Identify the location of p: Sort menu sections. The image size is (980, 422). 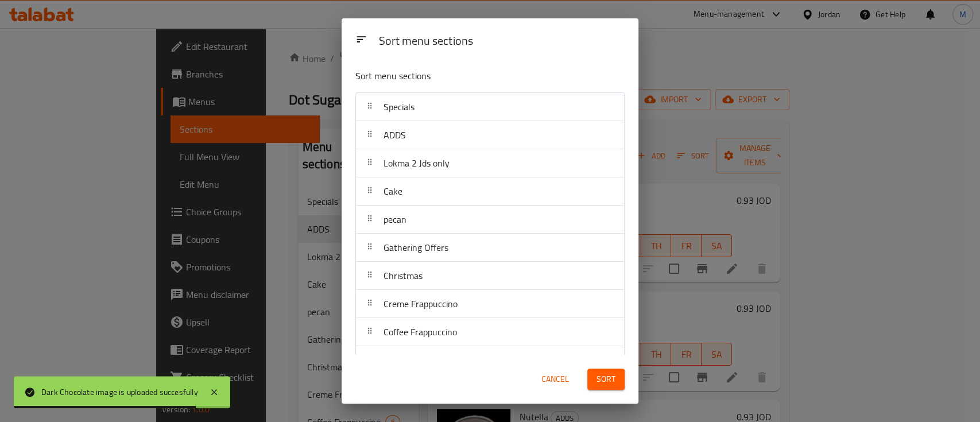
(462, 76).